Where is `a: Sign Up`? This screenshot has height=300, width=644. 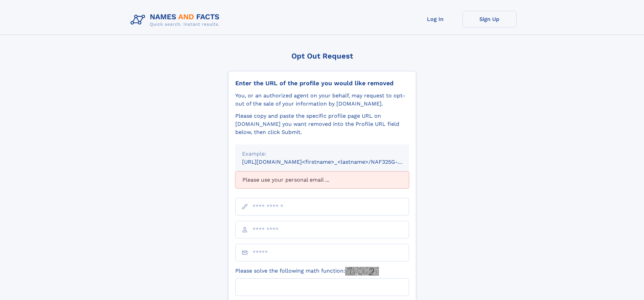 a: Sign Up is located at coordinates (490, 19).